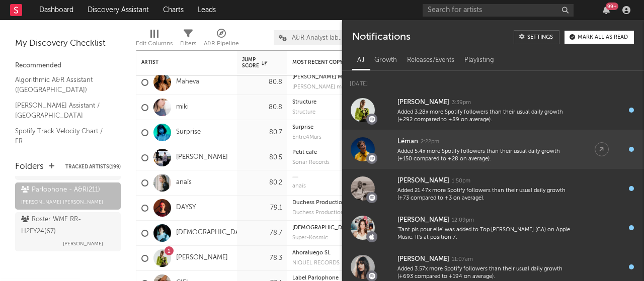 This screenshot has width=644, height=281. I want to click on div: 2:22pm, so click(430, 142).